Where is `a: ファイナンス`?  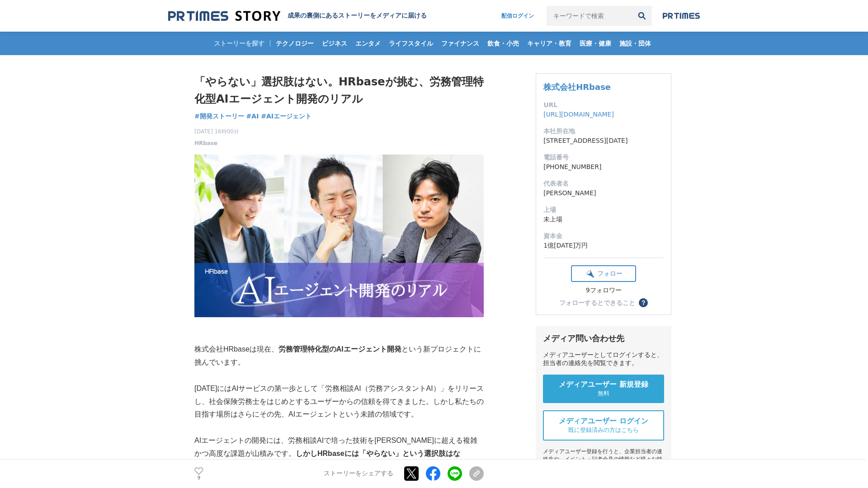
a: ファイナンス is located at coordinates (460, 44).